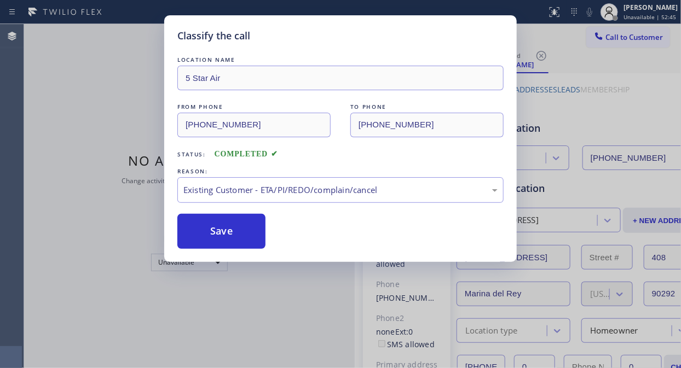 The width and height of the screenshot is (681, 368). Describe the element at coordinates (213, 36) in the screenshot. I see `h5: Classify the call` at that location.